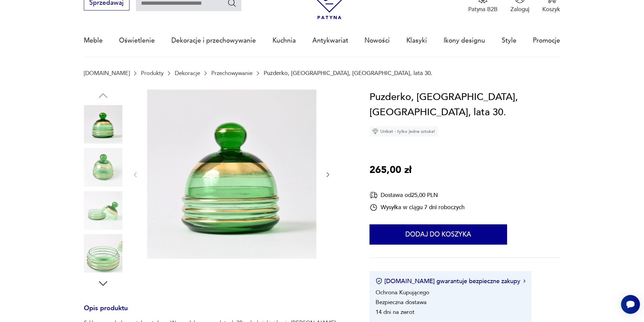 This screenshot has height=322, width=644. I want to click on p: Zaloguj, so click(520, 9).